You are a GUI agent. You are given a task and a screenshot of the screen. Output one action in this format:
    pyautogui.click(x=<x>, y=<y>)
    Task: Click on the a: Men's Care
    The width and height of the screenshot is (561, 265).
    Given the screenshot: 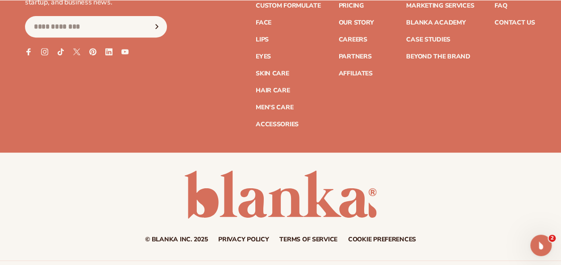 What is the action you would take?
    pyautogui.click(x=274, y=108)
    